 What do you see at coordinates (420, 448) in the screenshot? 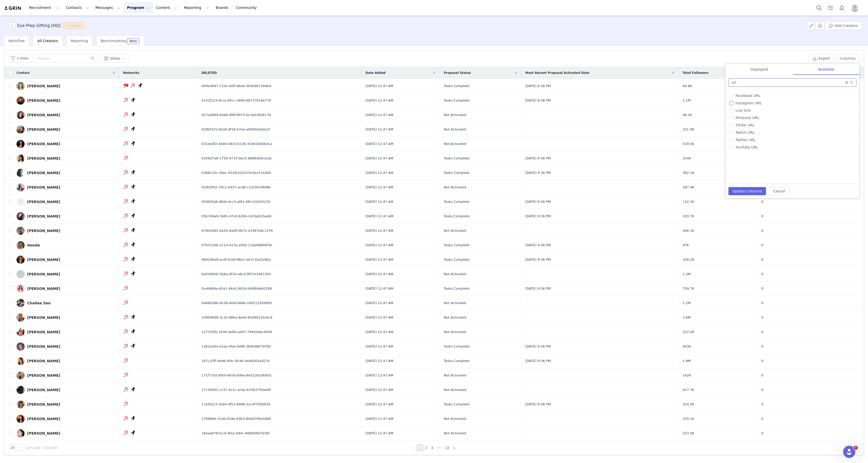
I see `li: 1` at bounding box center [420, 448].